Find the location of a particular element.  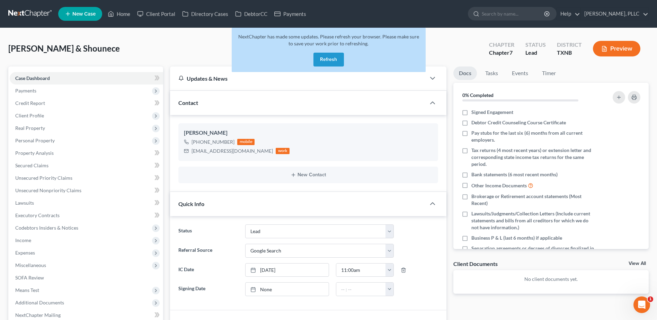

span: Real Property is located at coordinates (30, 128).